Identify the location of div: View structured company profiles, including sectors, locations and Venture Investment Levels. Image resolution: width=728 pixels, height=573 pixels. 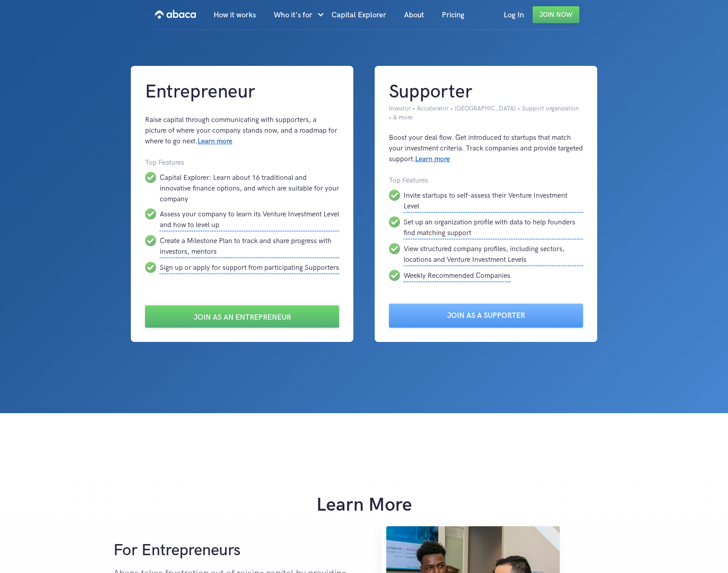
(493, 255).